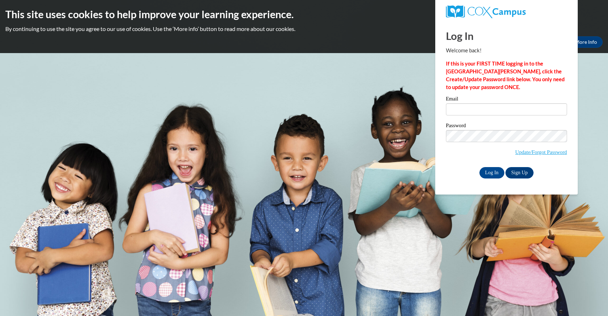 Image resolution: width=608 pixels, height=316 pixels. What do you see at coordinates (586, 42) in the screenshot?
I see `a: More Info` at bounding box center [586, 42].